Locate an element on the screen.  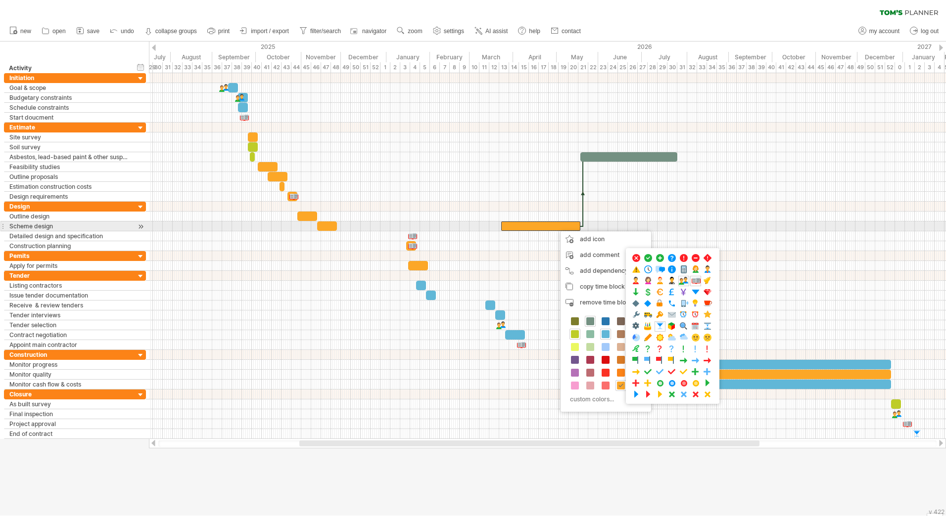
span: settings is located at coordinates (454, 31).